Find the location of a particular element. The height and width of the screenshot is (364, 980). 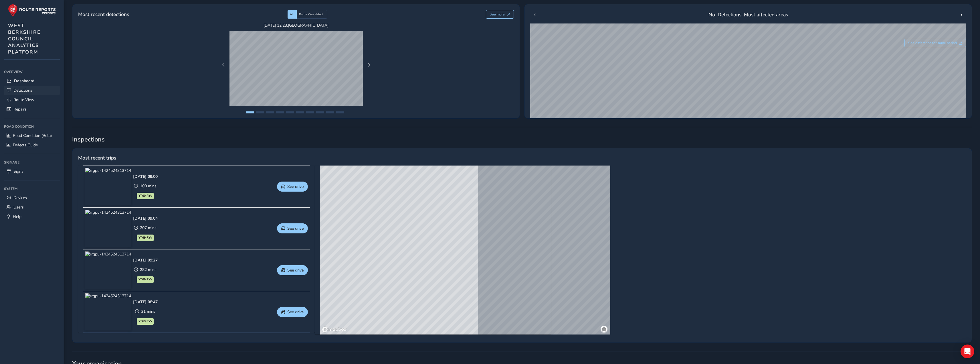

span: Signs is located at coordinates (18, 171).